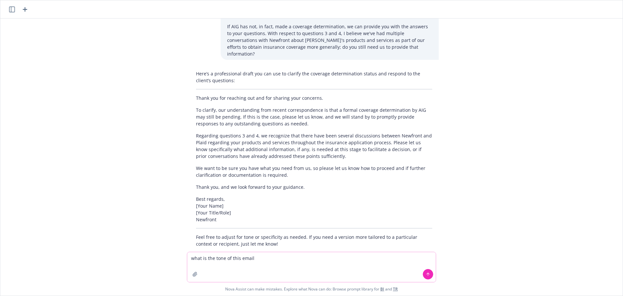 This screenshot has width=623, height=296. What do you see at coordinates (314, 171) in the screenshot?
I see `p: We want to be sure you have what you need from us, so please let us know how to proceed and if fu...` at bounding box center [314, 171].